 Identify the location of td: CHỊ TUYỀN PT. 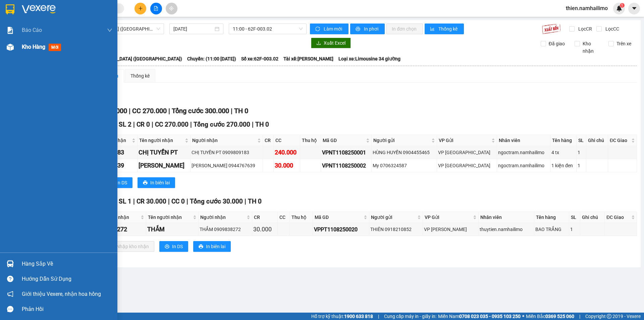
(164, 152).